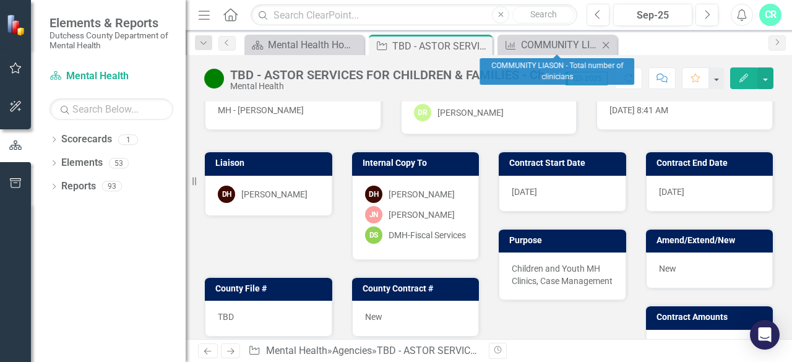 This screenshot has height=362, width=792. I want to click on h3: Contract End Date, so click(712, 163).